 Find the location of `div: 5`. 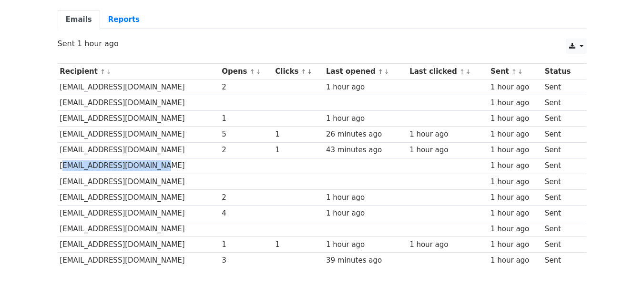

div: 5 is located at coordinates (246, 134).